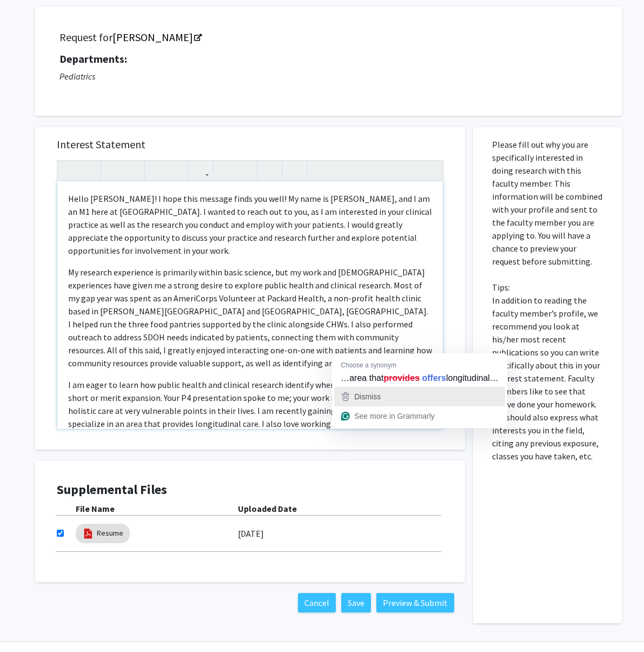 This screenshot has height=652, width=644. I want to click on button: Undo (Ctrl + Z), so click(69, 170).